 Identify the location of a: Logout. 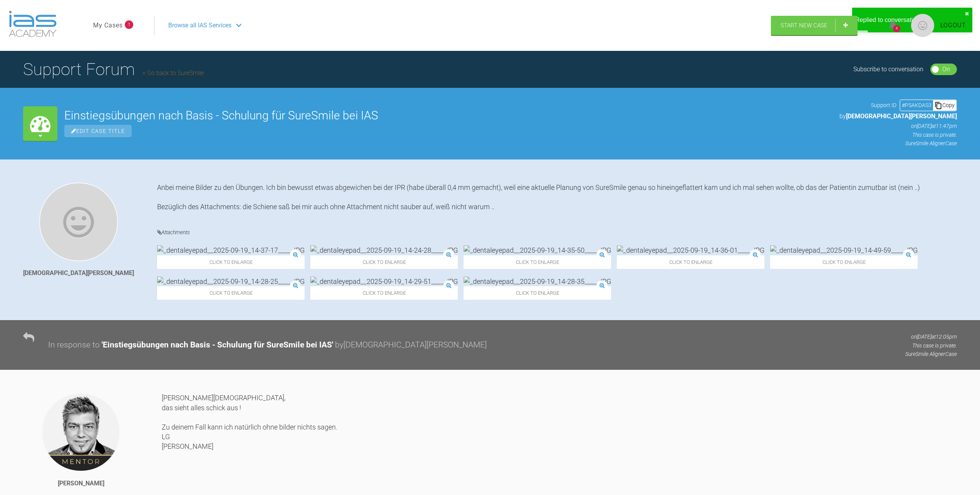
(953, 25).